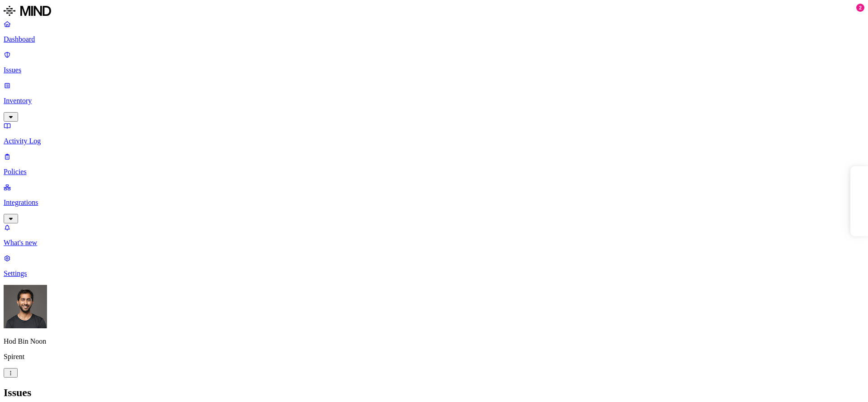  Describe the element at coordinates (434, 274) in the screenshot. I see `p: Settings` at that location.